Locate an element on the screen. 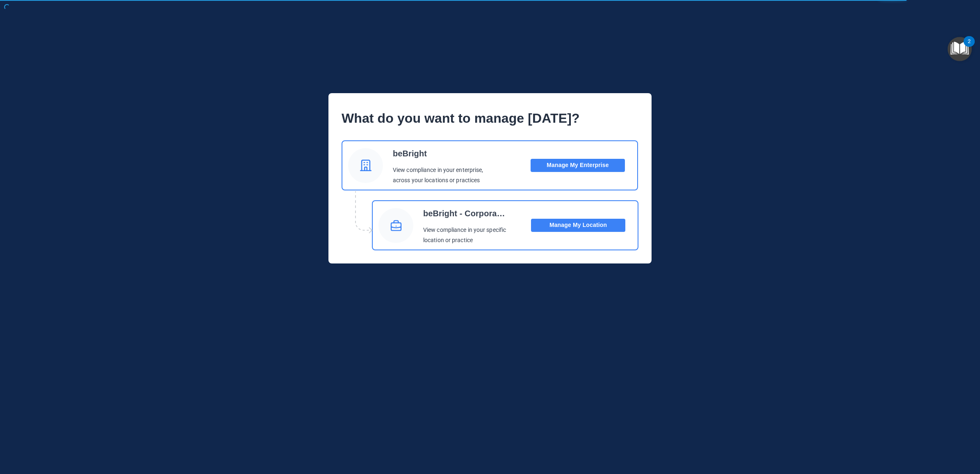 The image size is (980, 474). p: across your locations or practices is located at coordinates (438, 180).